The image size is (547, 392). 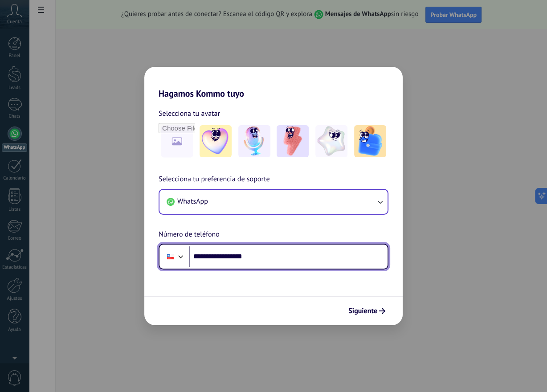 What do you see at coordinates (366, 311) in the screenshot?
I see `button: Siguiente` at bounding box center [366, 311].